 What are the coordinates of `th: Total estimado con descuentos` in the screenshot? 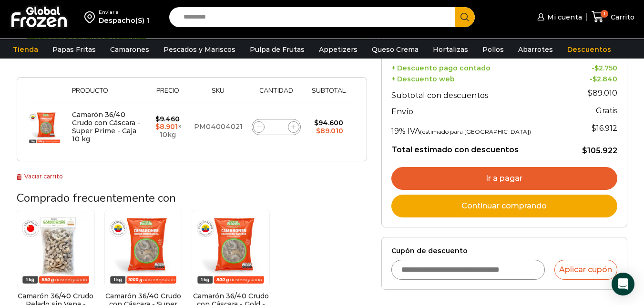 It's located at (479, 147).